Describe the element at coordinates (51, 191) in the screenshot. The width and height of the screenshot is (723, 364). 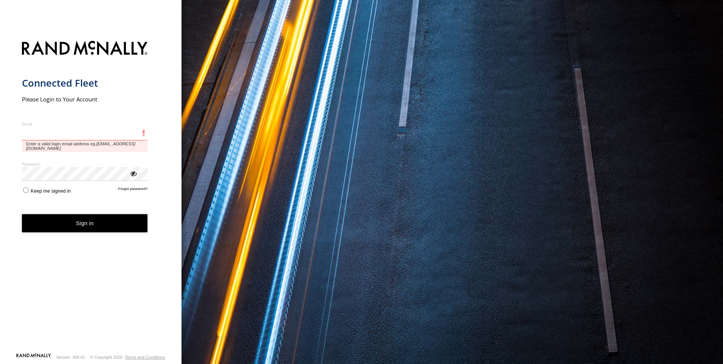
I see `span: Keep me signed in` at that location.